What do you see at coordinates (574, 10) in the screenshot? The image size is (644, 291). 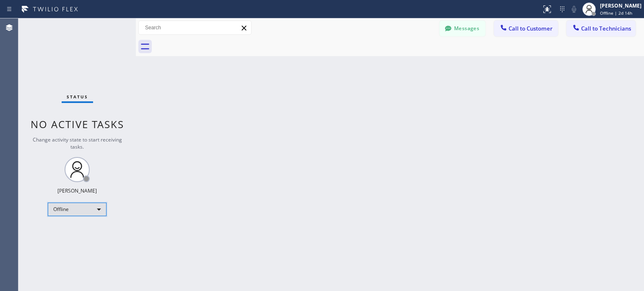 I see `button: Mute` at bounding box center [574, 10].